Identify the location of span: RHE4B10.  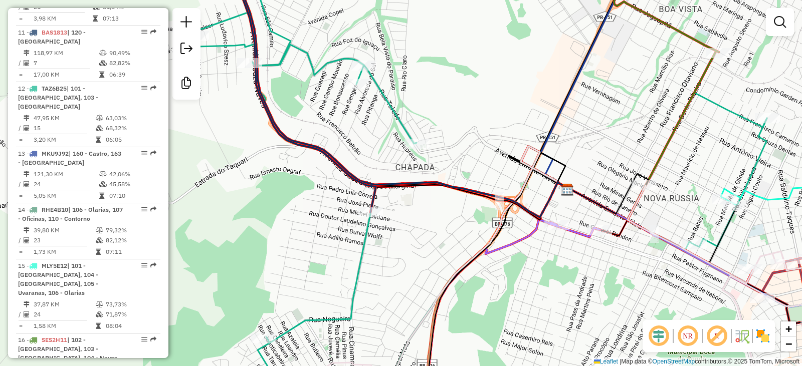
(55, 209).